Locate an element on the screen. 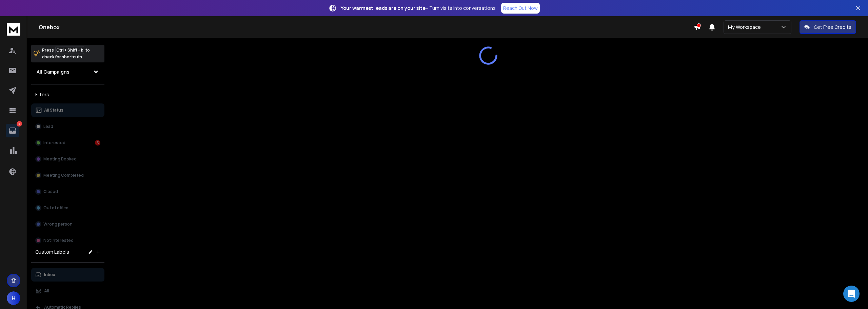 The height and width of the screenshot is (309, 868). a: 5 is located at coordinates (13, 130).